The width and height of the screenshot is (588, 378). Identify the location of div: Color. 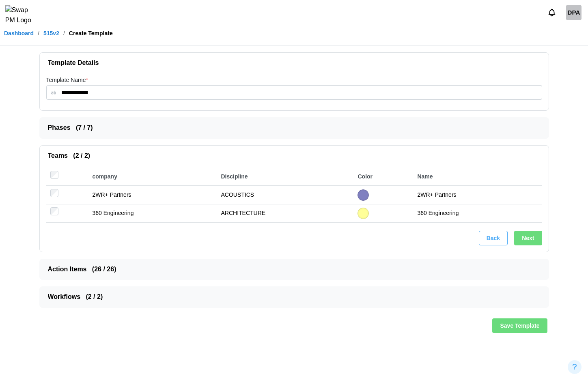
(382, 177).